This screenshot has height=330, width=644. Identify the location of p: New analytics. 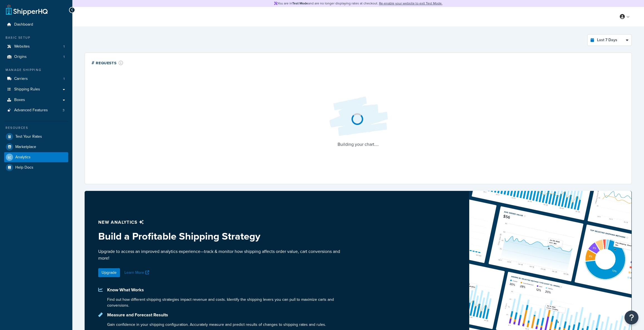
(222, 222).